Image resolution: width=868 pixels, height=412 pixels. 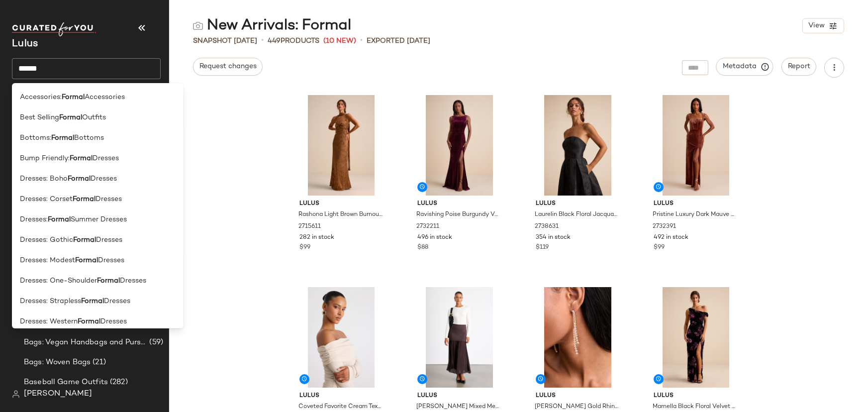 I want to click on button: Request changes, so click(x=228, y=67).